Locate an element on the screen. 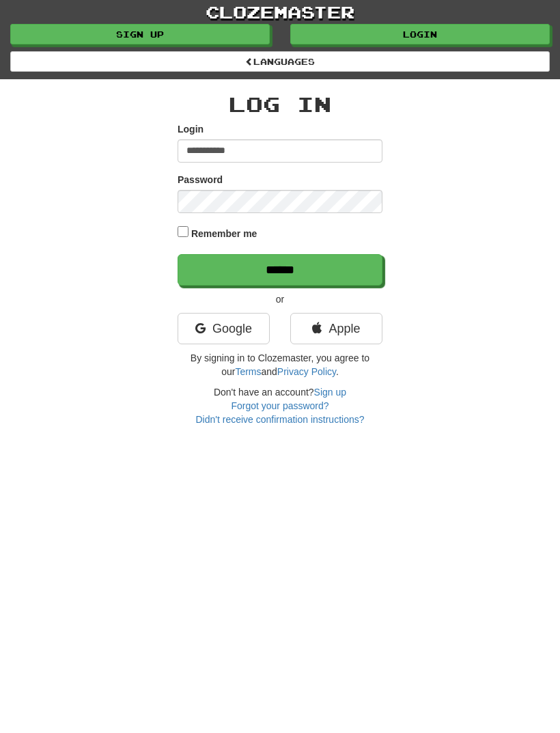 The width and height of the screenshot is (560, 733). a: Google is located at coordinates (223, 328).